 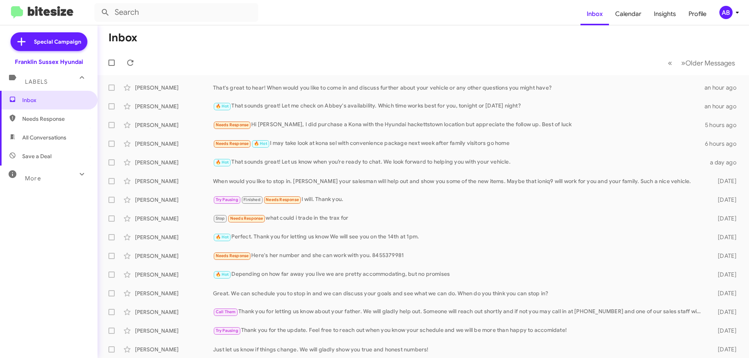 I want to click on div: Great. We can schedule you to stop in and we can discuss your goals and see what we can do. When ..., so click(x=459, y=294).